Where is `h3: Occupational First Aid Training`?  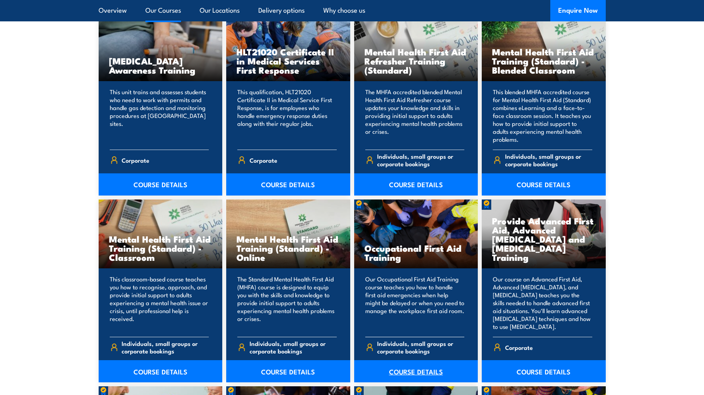
h3: Occupational First Aid Training is located at coordinates (416, 253).